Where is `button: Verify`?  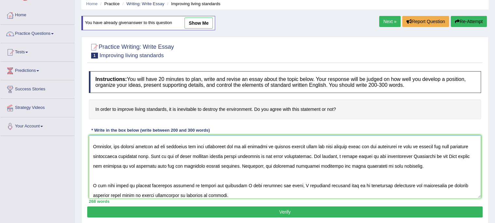 button: Verify is located at coordinates (285, 212).